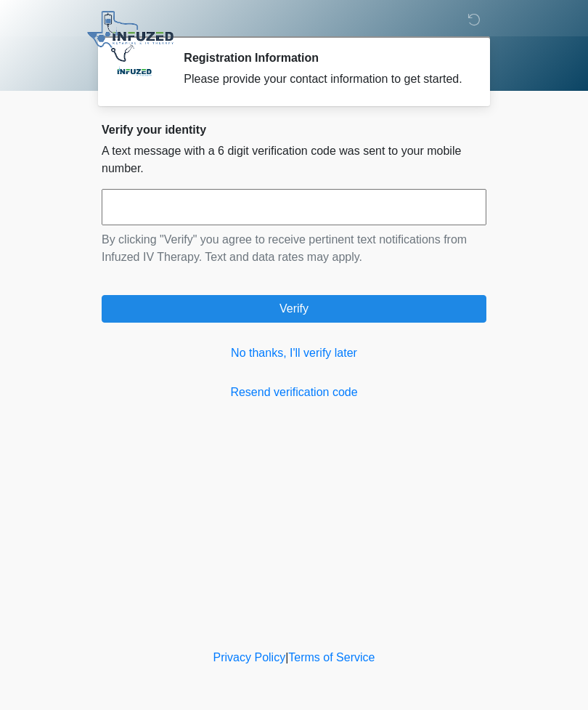 The width and height of the screenshot is (588, 710). What do you see at coordinates (134, 72) in the screenshot?
I see `img: Agent Avatar` at bounding box center [134, 72].